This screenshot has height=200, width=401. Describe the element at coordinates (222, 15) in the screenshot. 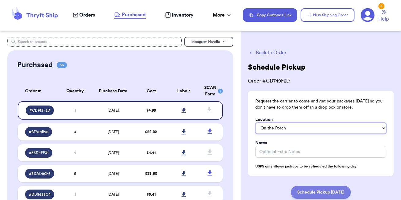

I see `div: More` at that location.